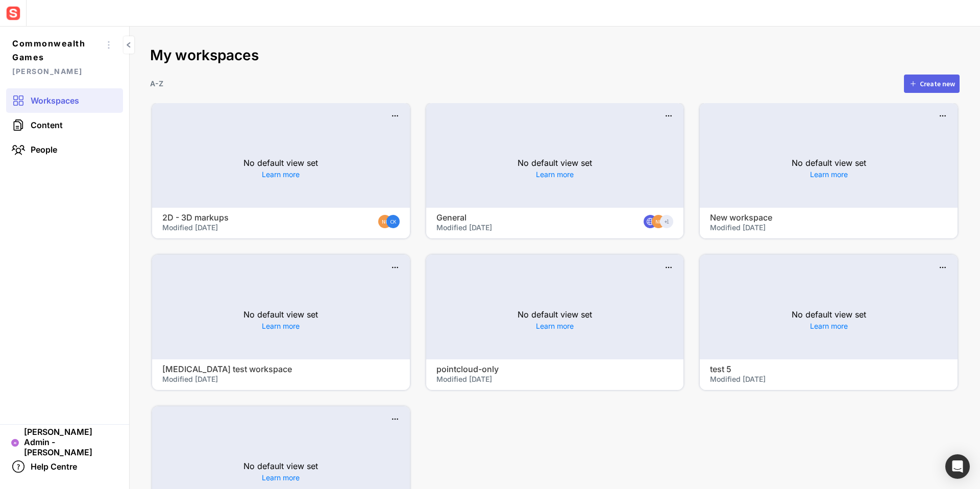  What do you see at coordinates (957, 466) in the screenshot?
I see `div: Open Intercom Messenger` at bounding box center [957, 466].